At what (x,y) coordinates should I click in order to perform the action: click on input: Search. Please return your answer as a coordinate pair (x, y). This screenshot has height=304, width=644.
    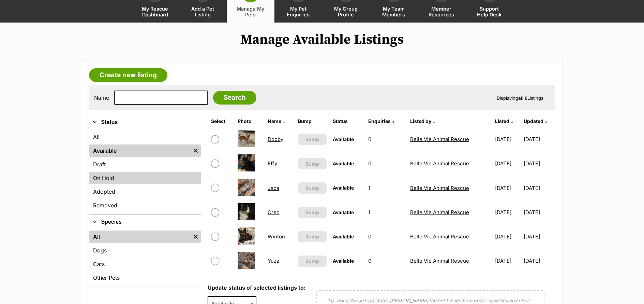
    Looking at the image, I should click on (235, 98).